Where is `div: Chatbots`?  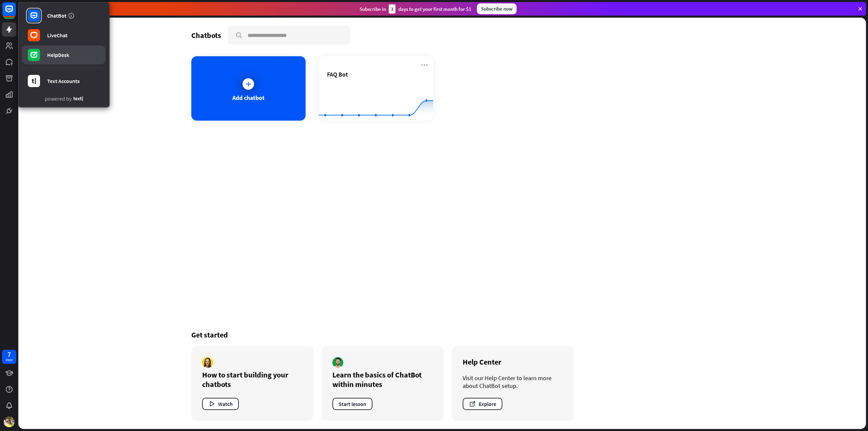 div: Chatbots is located at coordinates (206, 35).